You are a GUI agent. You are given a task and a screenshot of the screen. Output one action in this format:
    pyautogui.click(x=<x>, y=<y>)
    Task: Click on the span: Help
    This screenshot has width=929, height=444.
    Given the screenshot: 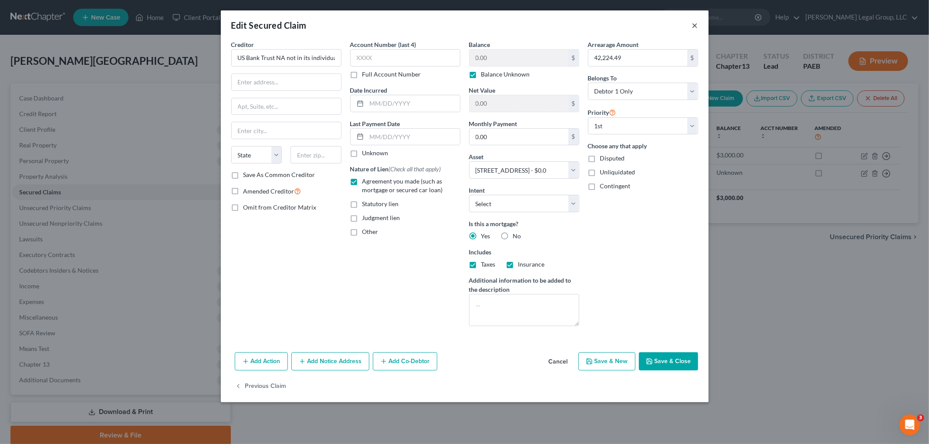 What is the action you would take?
    pyautogui.click(x=145, y=296)
    